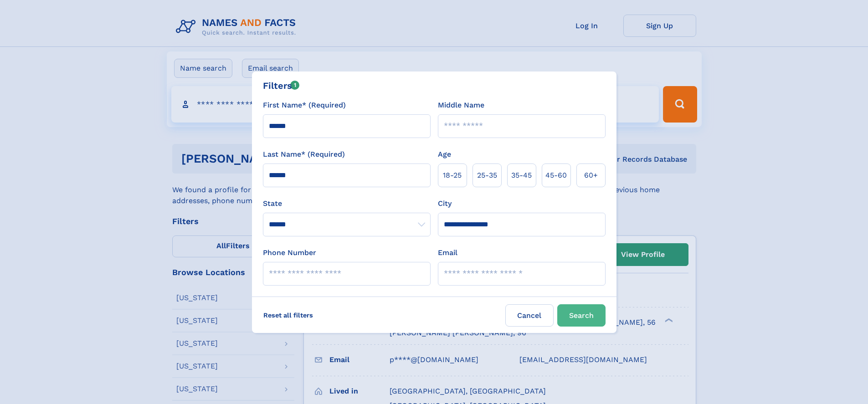 This screenshot has height=404, width=868. Describe the element at coordinates (448, 253) in the screenshot. I see `label: Email` at that location.